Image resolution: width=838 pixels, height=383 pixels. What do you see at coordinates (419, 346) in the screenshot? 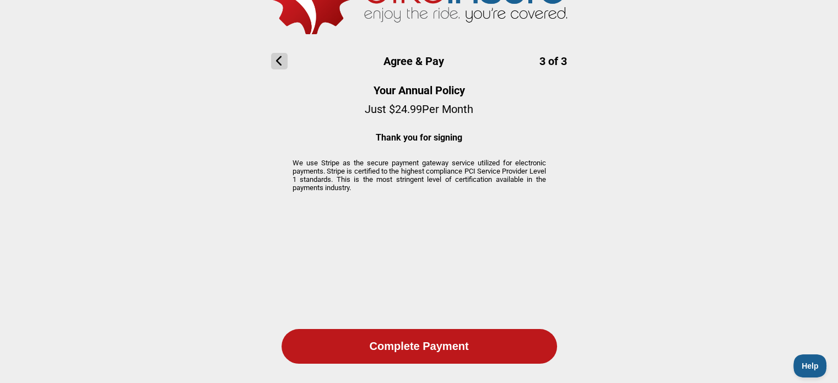
I see `button: Complete Payment` at bounding box center [419, 346].